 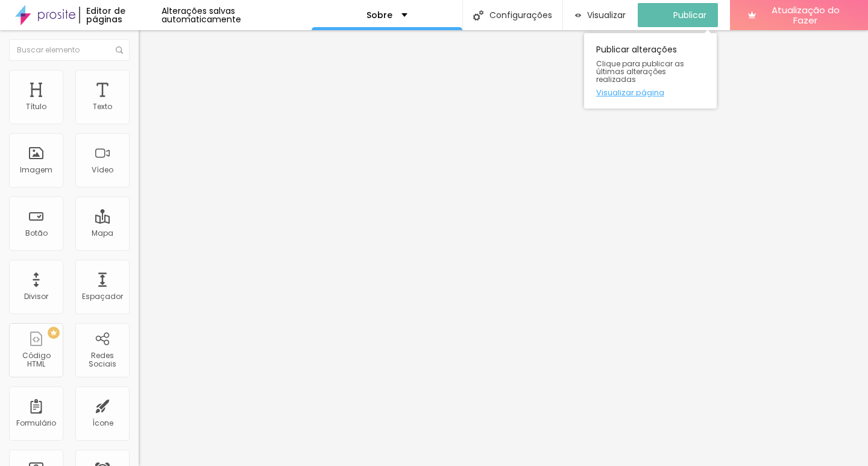 I want to click on font: Código HTML, so click(x=36, y=359).